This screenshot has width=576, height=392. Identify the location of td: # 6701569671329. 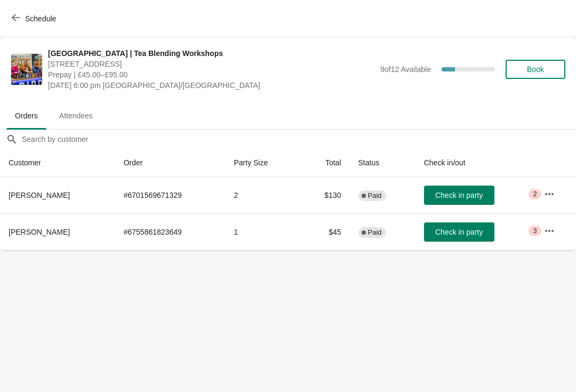
(170, 195).